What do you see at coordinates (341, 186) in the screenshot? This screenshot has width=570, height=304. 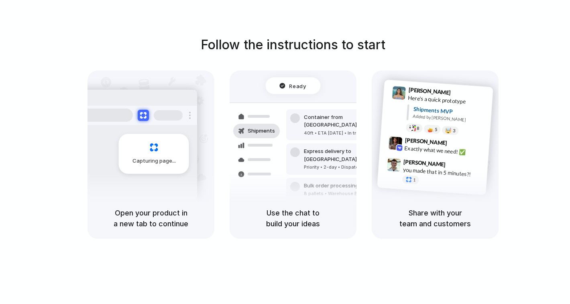 I see `div: Bulk order processing` at bounding box center [341, 186].